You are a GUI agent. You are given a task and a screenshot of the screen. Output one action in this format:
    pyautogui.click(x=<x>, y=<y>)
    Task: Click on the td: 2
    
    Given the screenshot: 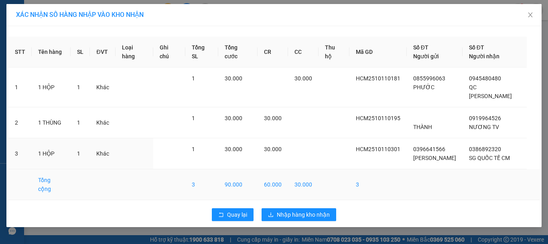 What is the action you would take?
    pyautogui.click(x=20, y=122)
    